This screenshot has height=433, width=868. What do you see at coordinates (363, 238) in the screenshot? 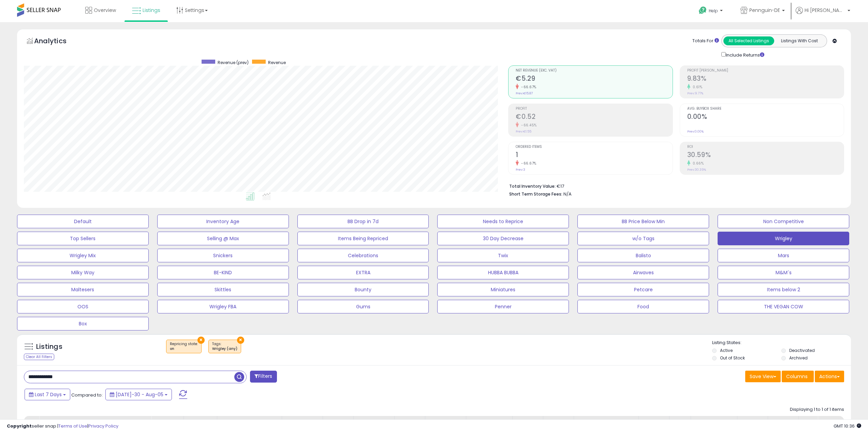
I see `button: Items Being Repriced` at bounding box center [363, 238].